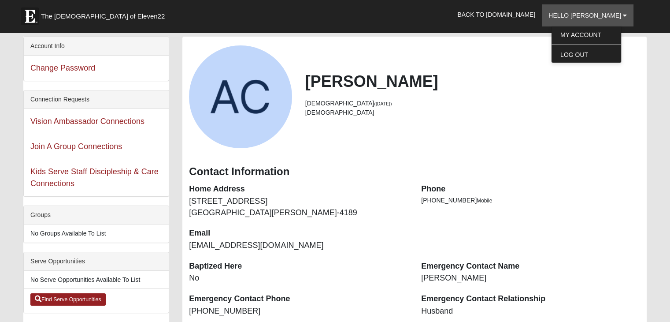  I want to click on dt: Email, so click(298, 233).